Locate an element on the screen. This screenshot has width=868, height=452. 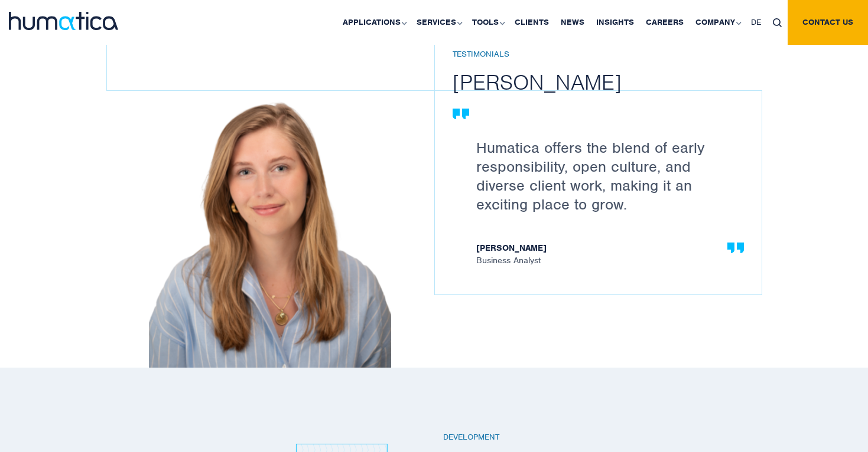
p: Humatica offers the blend of early responsibility, open culture, and diverse client work, making ... is located at coordinates (604, 176).